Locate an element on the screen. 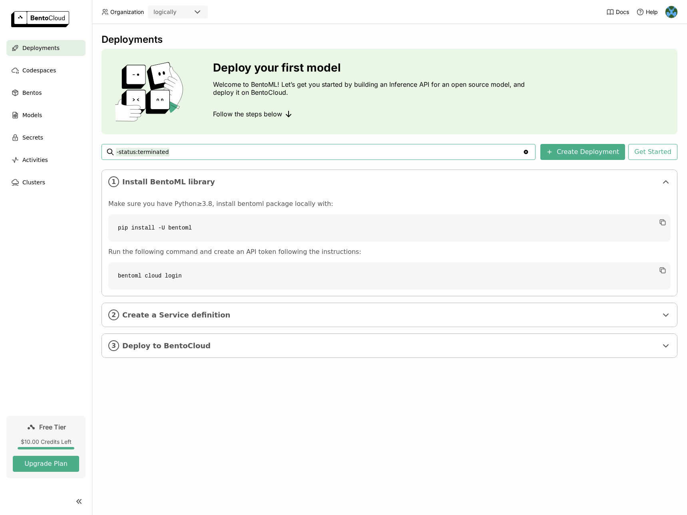  p: Welcome to BentoML! Let’s get you started by building an Inference API for an open source model, ... is located at coordinates (371, 88).